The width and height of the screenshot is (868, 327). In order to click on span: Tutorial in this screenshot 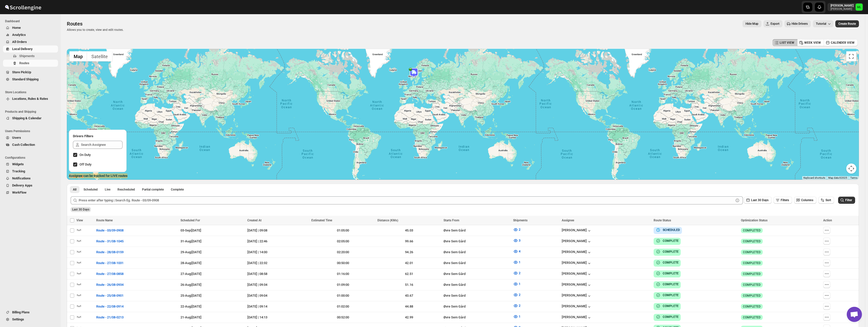, I will do `click(821, 24)`.